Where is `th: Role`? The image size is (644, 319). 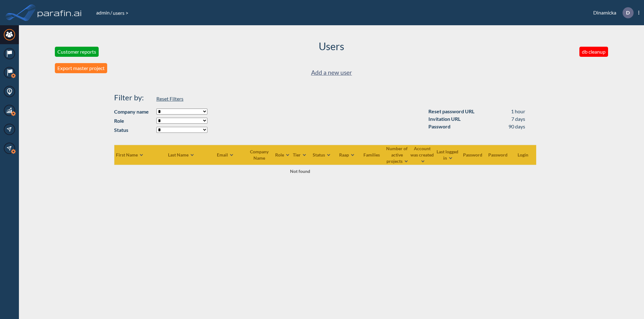 th: Role is located at coordinates (282, 154).